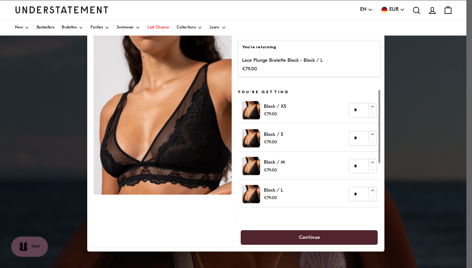  I want to click on a: Swimwear, so click(128, 28).